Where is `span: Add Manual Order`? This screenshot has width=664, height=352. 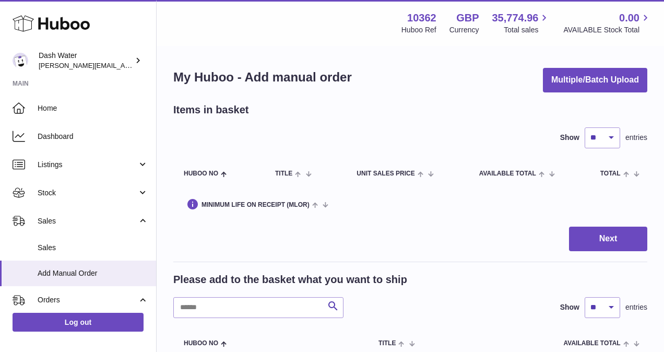 span: Add Manual Order is located at coordinates (93, 273).